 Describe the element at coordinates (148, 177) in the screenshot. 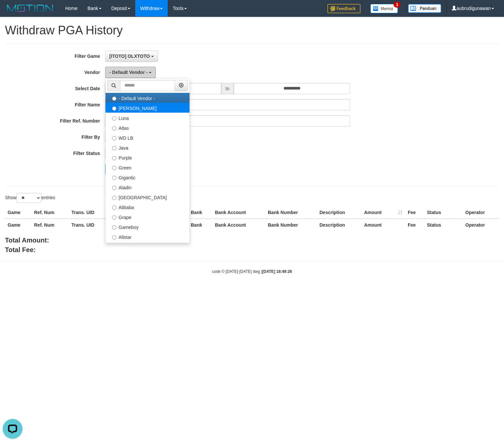

I see `label: Gigantic` at that location.